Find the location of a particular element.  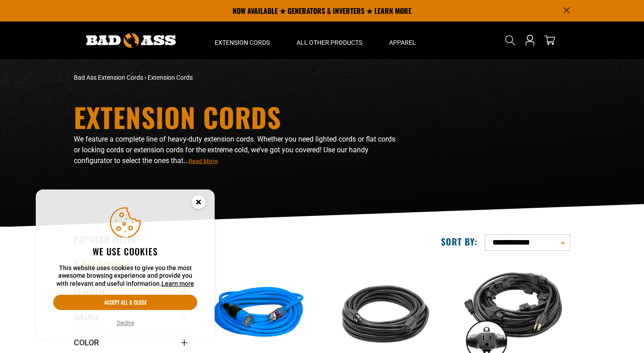

a: Learn more is located at coordinates (177, 283).